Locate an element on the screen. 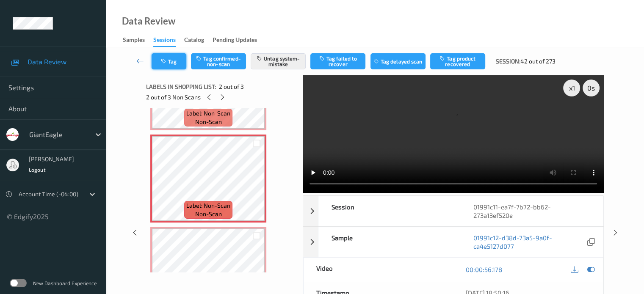 The height and width of the screenshot is (294, 644). span: 42 out of 273 is located at coordinates (537, 61).